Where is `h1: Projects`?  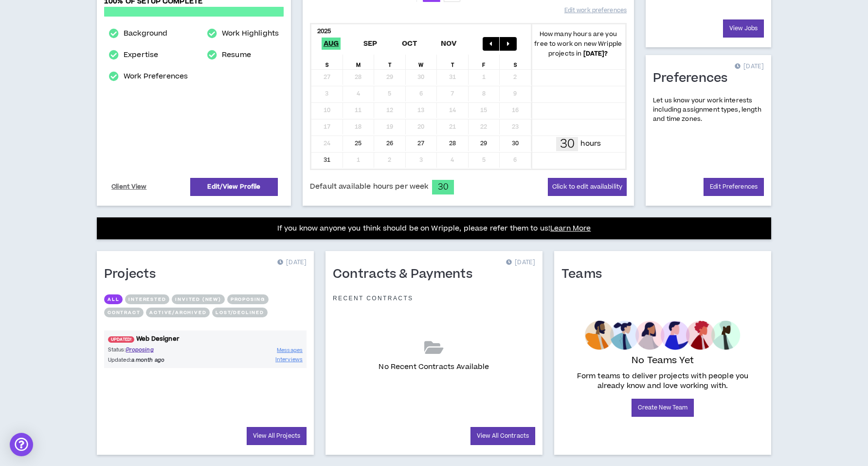 h1: Projects is located at coordinates (133, 274).